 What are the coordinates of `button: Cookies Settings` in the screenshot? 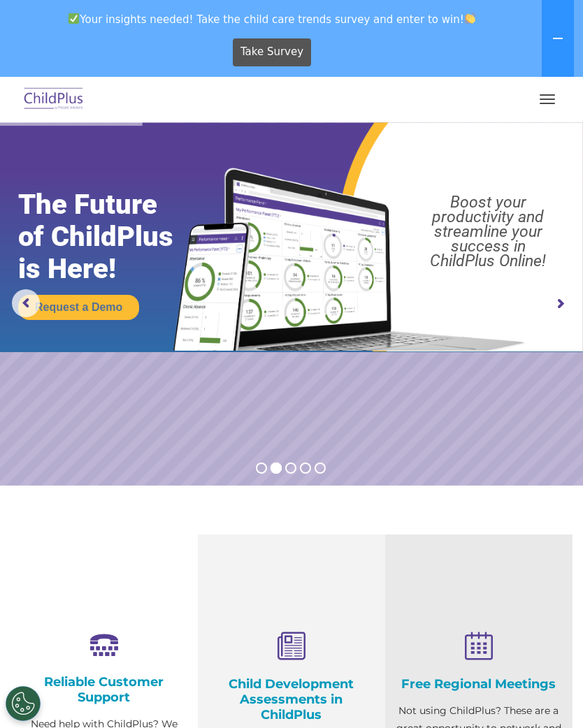 It's located at (23, 704).